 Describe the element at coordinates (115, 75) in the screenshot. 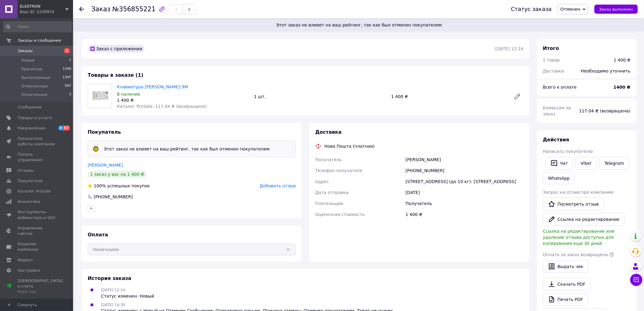

I see `span: Товары в заказе (1)` at that location.